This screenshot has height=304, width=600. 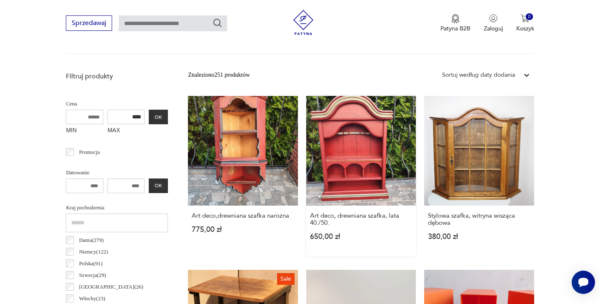 What do you see at coordinates (242, 176) in the screenshot?
I see `a: Art deco,drewniana szafka narożnaArt deco,drewniana szafka narożna775,00 zł` at bounding box center [242, 176].